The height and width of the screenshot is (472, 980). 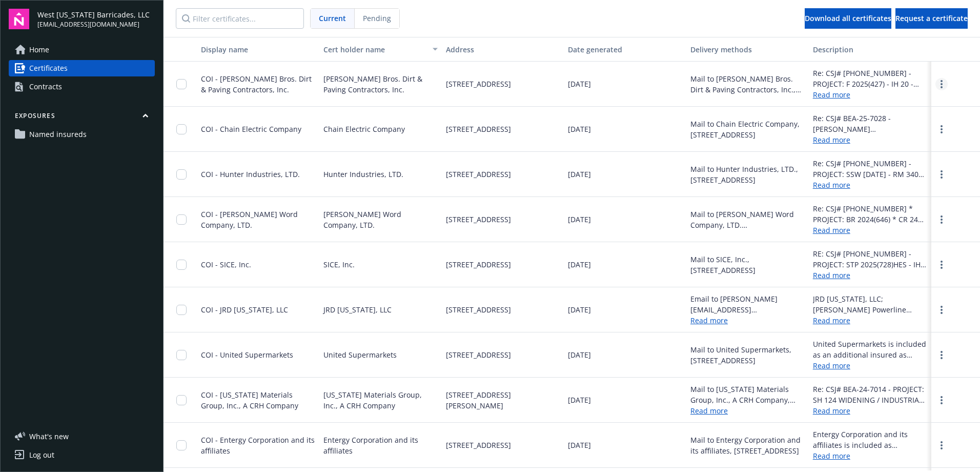 What do you see at coordinates (380, 49) in the screenshot?
I see `button: Cert holder name` at bounding box center [380, 49].